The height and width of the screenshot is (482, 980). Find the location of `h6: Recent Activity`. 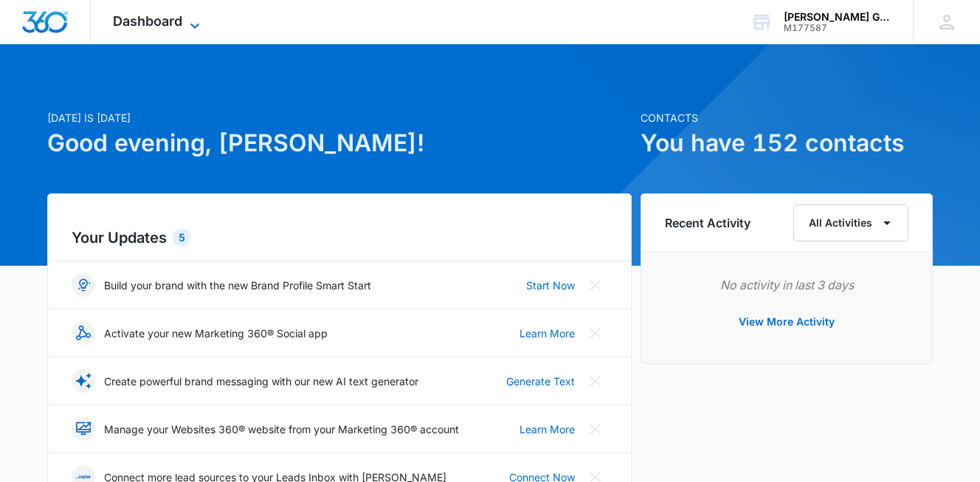

h6: Recent Activity is located at coordinates (708, 223).